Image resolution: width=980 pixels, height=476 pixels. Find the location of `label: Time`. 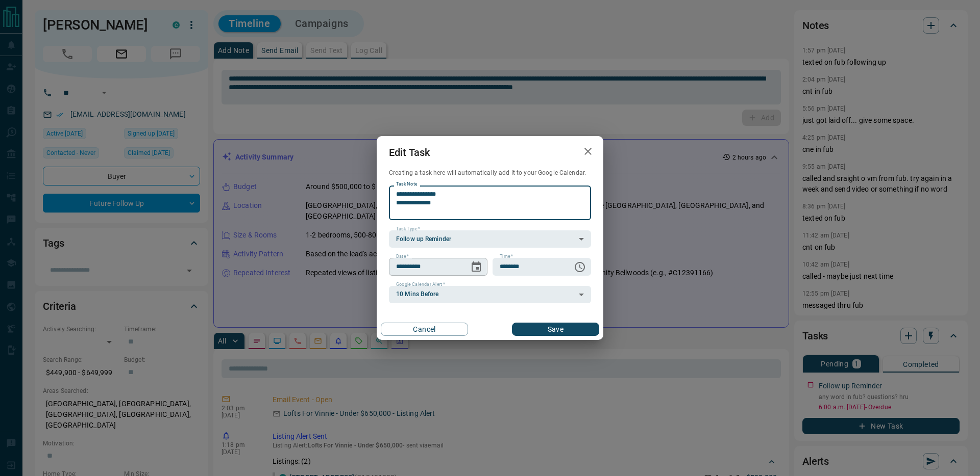

label: Time is located at coordinates (507, 257).